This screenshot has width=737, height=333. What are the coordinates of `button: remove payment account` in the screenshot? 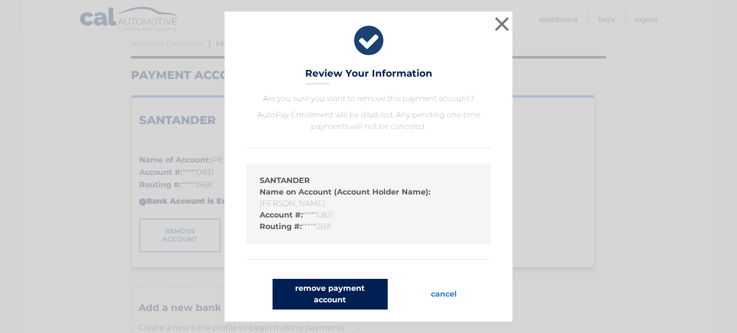 It's located at (330, 295).